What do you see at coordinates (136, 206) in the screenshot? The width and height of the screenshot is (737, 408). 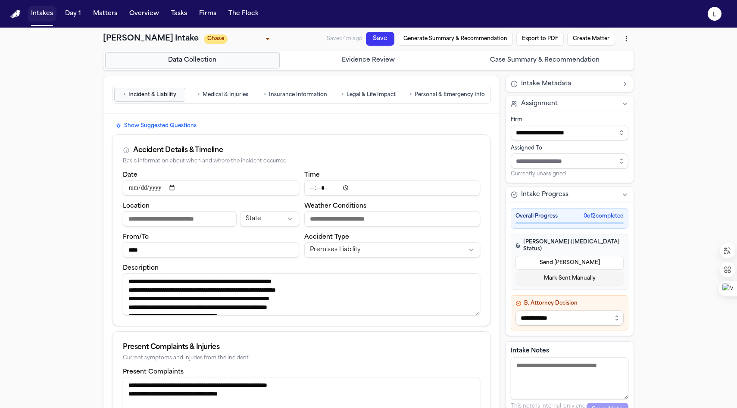 I see `label: Location` at bounding box center [136, 206].